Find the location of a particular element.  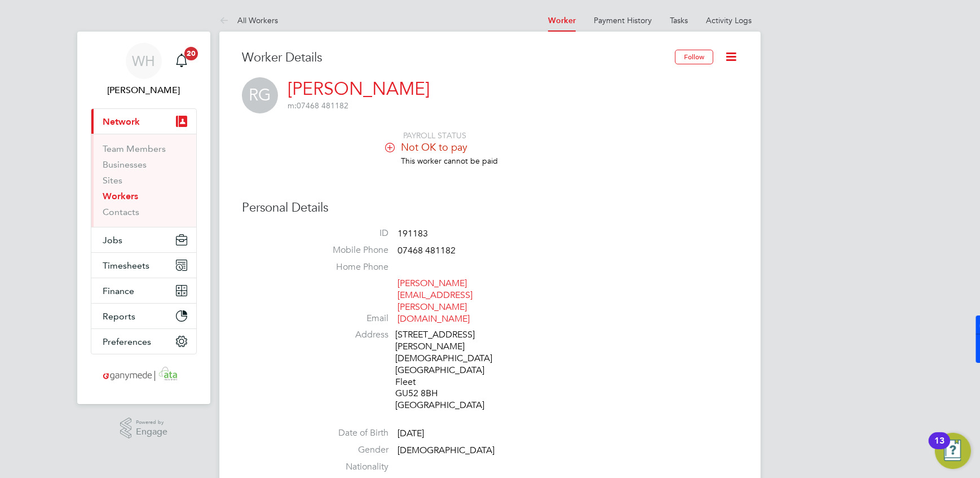

span: Finance is located at coordinates (119, 291).